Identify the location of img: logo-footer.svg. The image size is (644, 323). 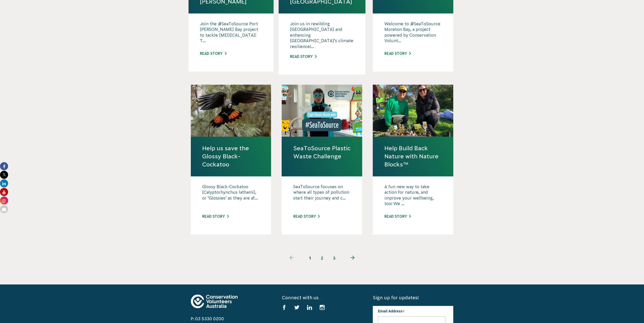
(214, 301).